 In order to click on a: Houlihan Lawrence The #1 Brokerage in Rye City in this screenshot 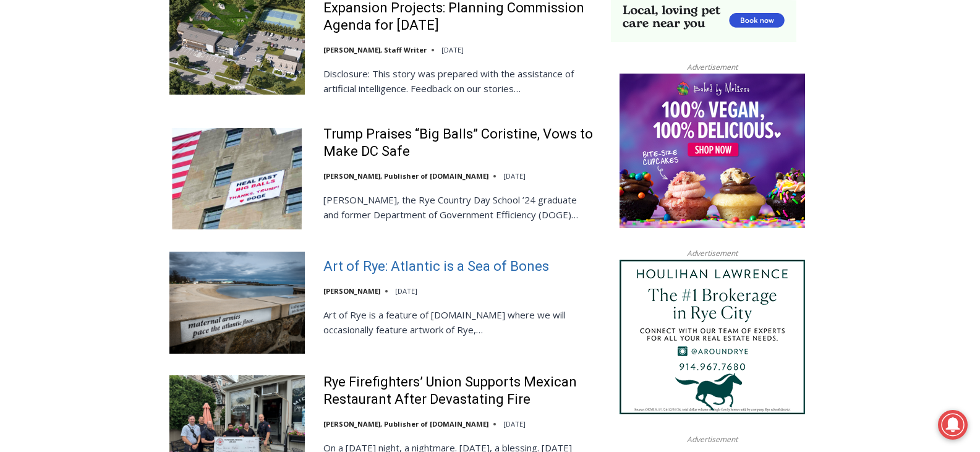, I will do `click(712, 337)`.